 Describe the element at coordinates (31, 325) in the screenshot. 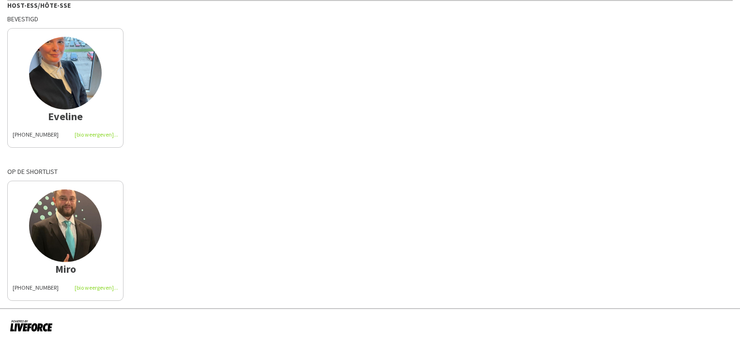

I see `img: Aangedreven door Liveforce` at that location.